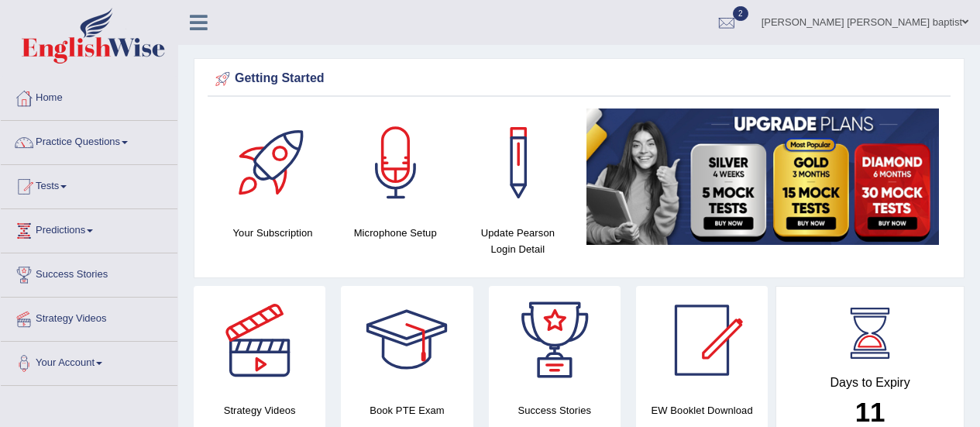  What do you see at coordinates (517, 241) in the screenshot?
I see `h4: Update Pearson Login Detail` at bounding box center [517, 241].